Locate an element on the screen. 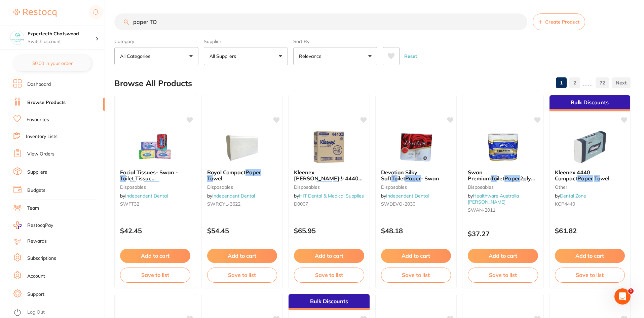  h2: Browse All Products is located at coordinates (153, 83).